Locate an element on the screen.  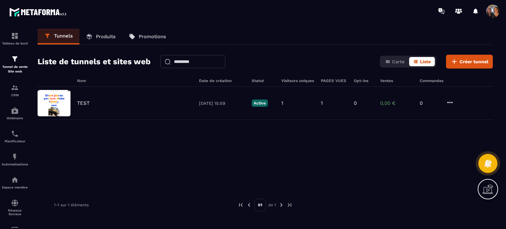
p: Promotions is located at coordinates (152, 37).